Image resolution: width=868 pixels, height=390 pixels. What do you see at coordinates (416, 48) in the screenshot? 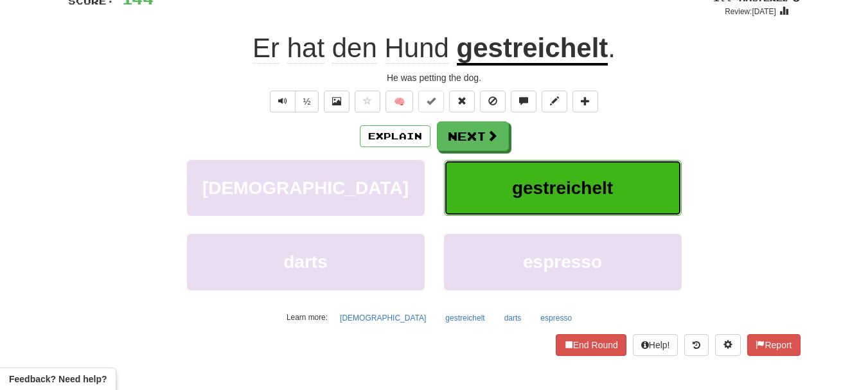
I see `span: Hund` at bounding box center [416, 48].